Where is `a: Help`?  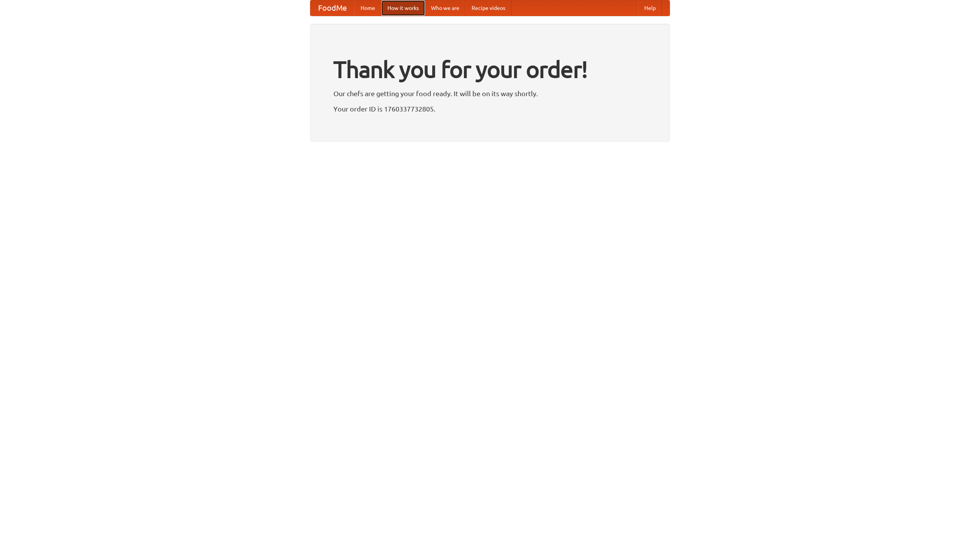
a: Help is located at coordinates (650, 8).